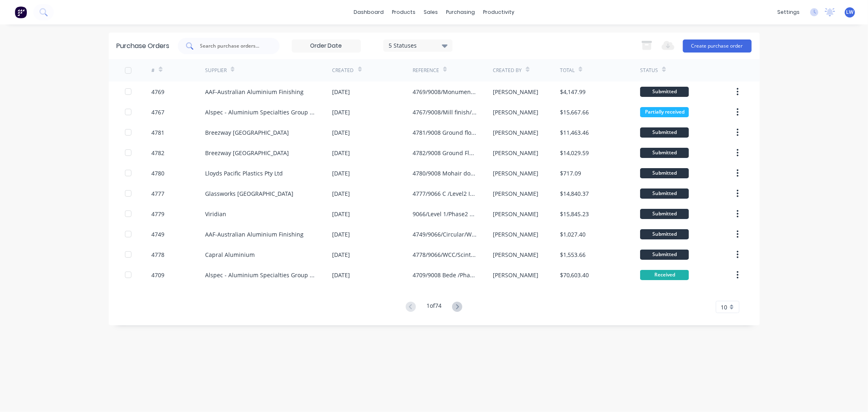  What do you see at coordinates (158, 214) in the screenshot?
I see `div: 4779` at bounding box center [158, 214].